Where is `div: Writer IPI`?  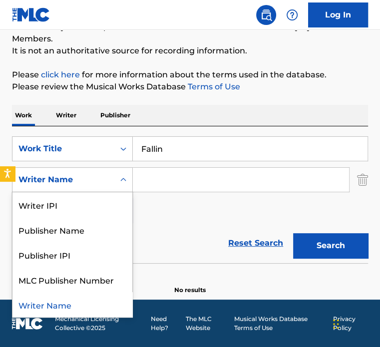 div: Writer IPI is located at coordinates (72, 205).